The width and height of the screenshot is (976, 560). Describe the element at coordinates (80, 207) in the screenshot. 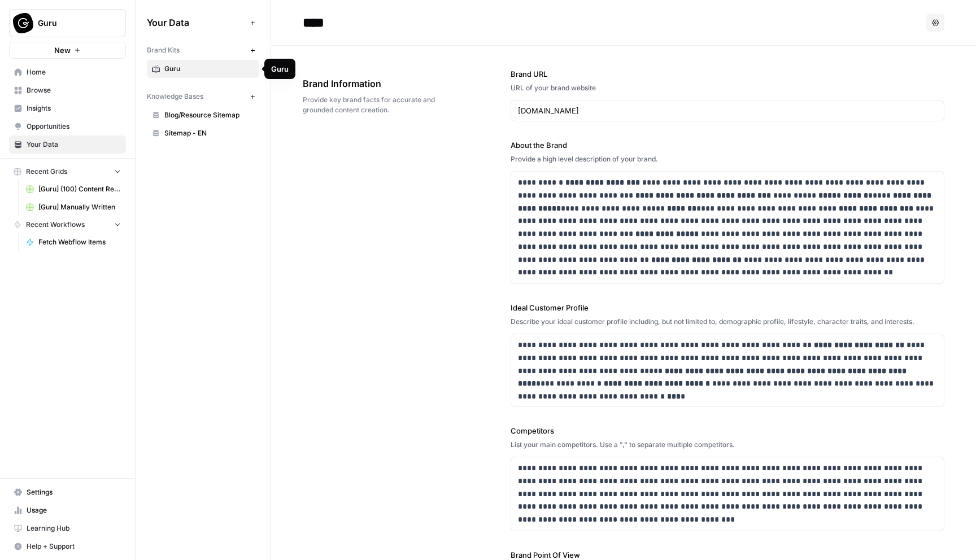

I see `span: [Guru] Manually Written` at that location.